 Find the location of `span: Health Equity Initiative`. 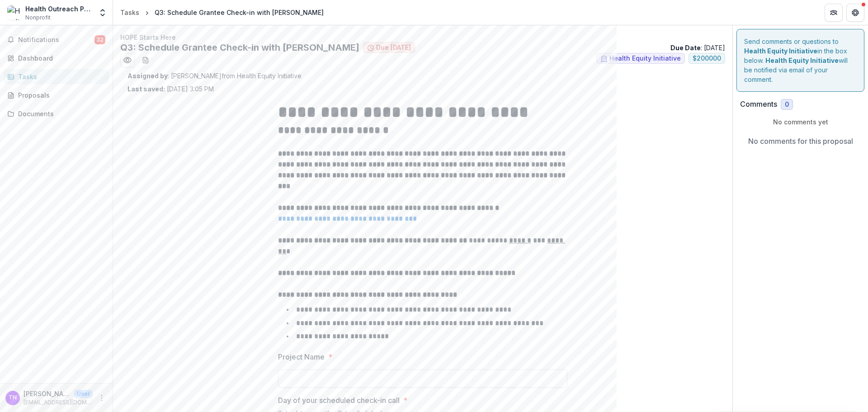

span: Health Equity Initiative is located at coordinates (645, 58).